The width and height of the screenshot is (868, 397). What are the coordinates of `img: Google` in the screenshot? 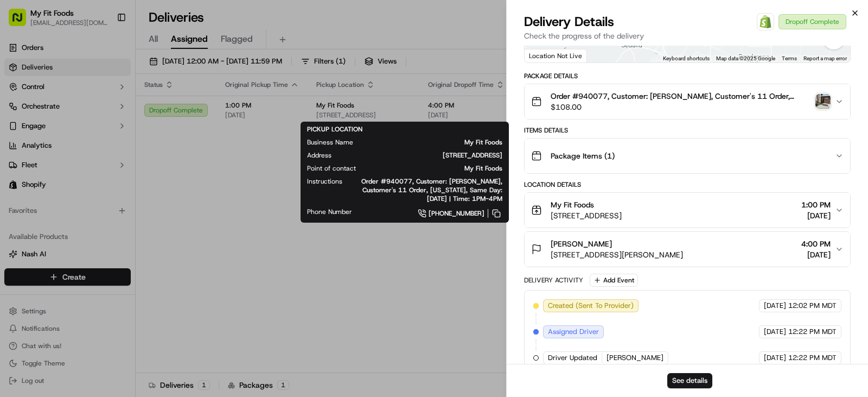 It's located at (545, 56).